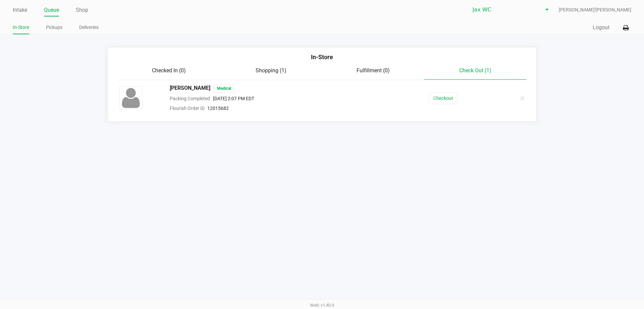  Describe the element at coordinates (82, 10) in the screenshot. I see `a: Shop` at that location.